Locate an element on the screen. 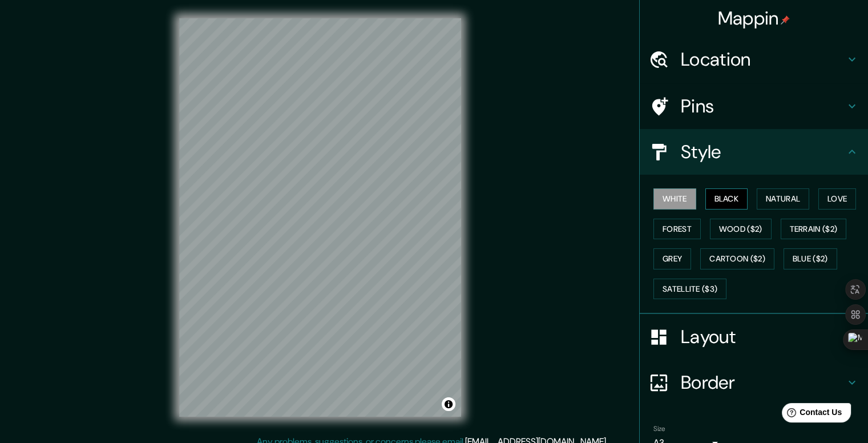 The height and width of the screenshot is (443, 868). h4: Mappin is located at coordinates (754, 19).